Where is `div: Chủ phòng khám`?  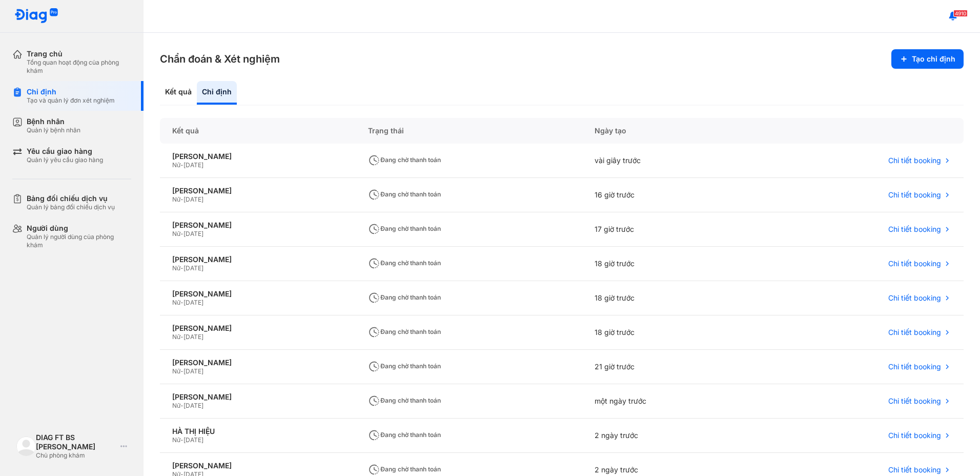
div: Chủ phòng khám is located at coordinates (76, 455).